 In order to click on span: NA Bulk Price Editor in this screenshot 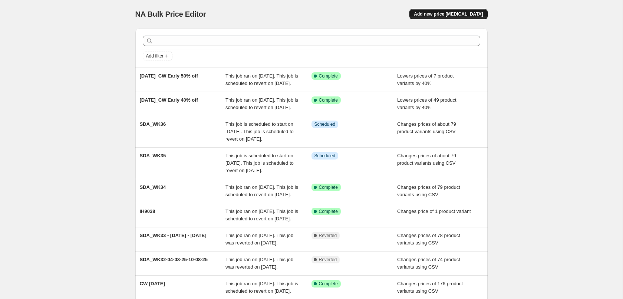, I will do `click(171, 14)`.